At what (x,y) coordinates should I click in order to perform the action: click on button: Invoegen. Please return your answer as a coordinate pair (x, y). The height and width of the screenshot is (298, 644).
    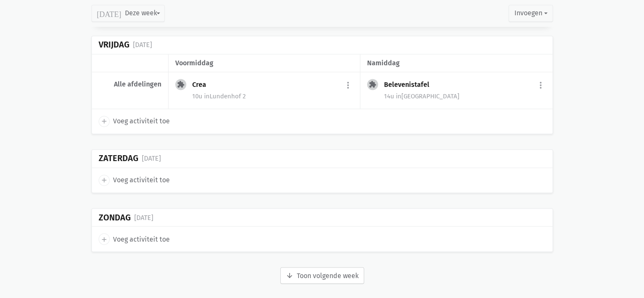
    Looking at the image, I should click on (531, 14).